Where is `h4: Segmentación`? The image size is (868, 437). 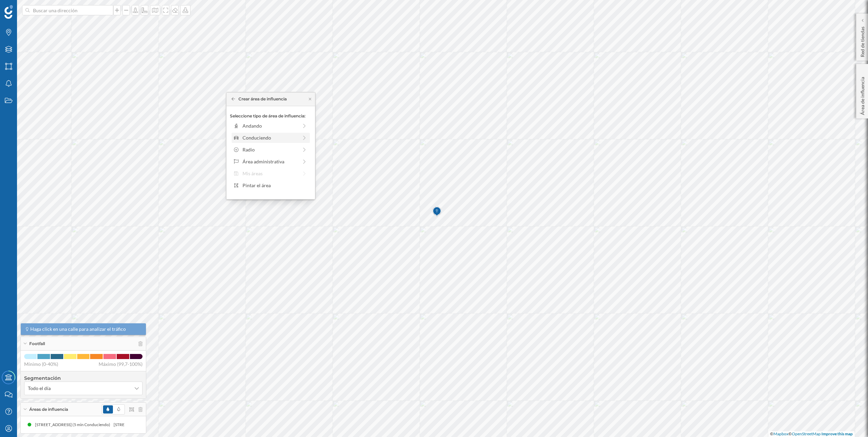 h4: Segmentación is located at coordinates (83, 378).